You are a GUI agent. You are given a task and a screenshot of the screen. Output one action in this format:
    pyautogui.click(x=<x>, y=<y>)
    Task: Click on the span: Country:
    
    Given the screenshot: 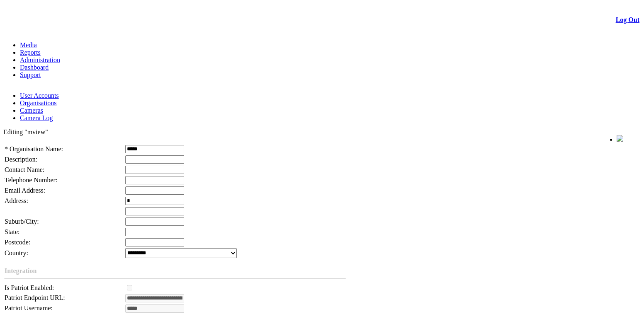 What is the action you would take?
    pyautogui.click(x=16, y=253)
    